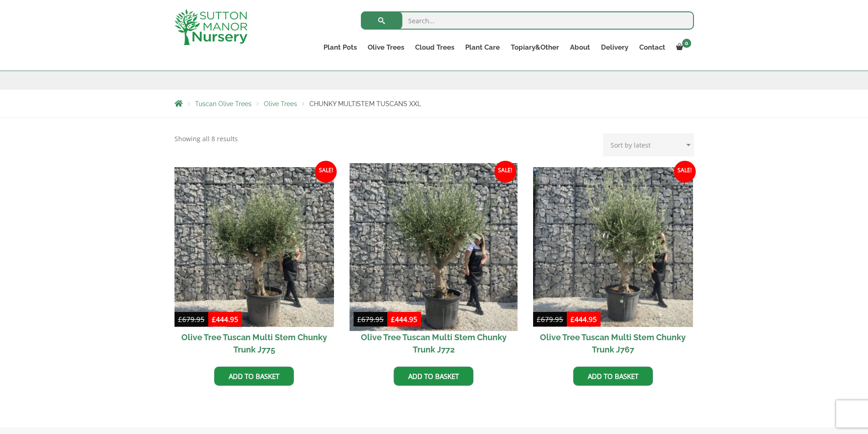  What do you see at coordinates (206, 139) in the screenshot?
I see `p: Showing all 8 results` at bounding box center [206, 139].